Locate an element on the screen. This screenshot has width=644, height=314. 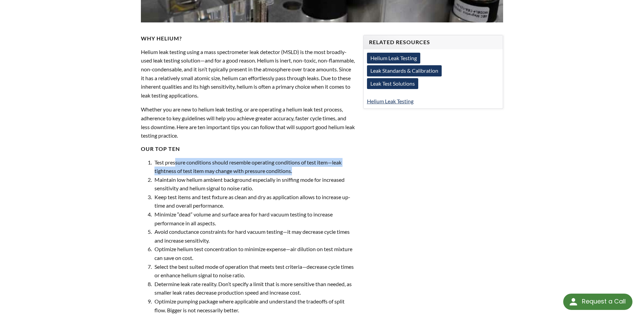
a: Leak Standards & Calibration is located at coordinates (405, 71).